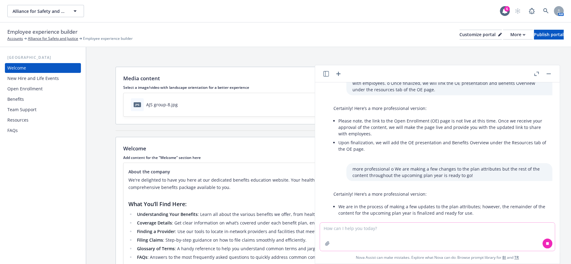 This screenshot has width=571, height=264. I want to click on li: : Learn all about the various benefits we offer, from health and dental coverage to retirement pl..., so click(332, 214).